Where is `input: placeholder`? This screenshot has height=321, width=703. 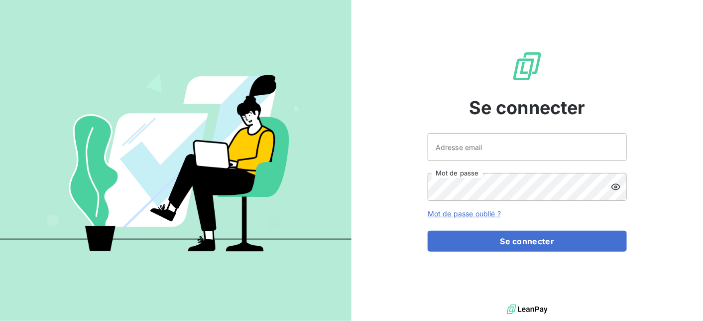
input: placeholder is located at coordinates (527, 147).